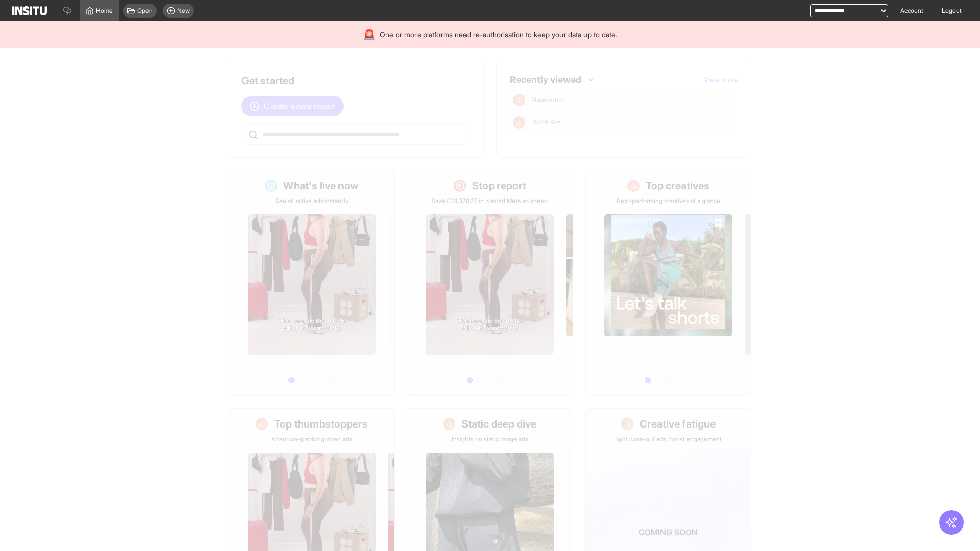 This screenshot has height=551, width=980. Describe the element at coordinates (145, 10) in the screenshot. I see `span: Open` at that location.